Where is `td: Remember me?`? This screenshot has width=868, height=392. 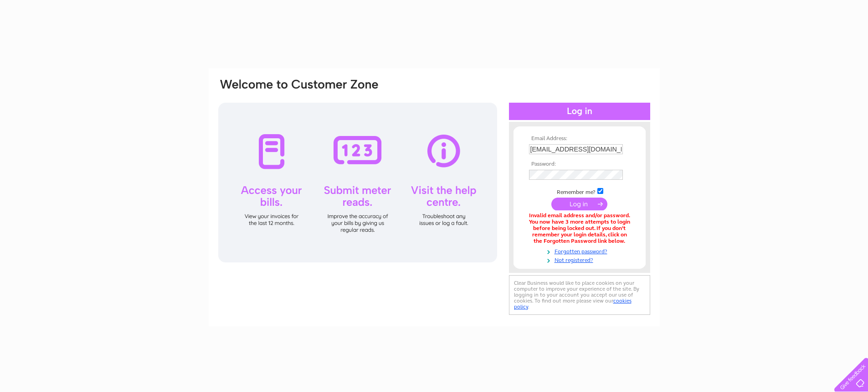
td: Remember me? is located at coordinates (580, 191).